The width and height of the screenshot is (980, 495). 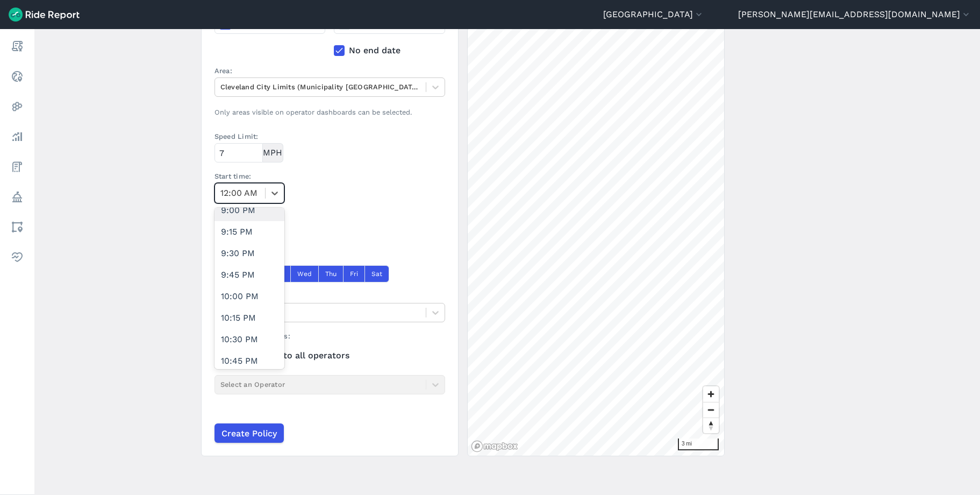 What do you see at coordinates (17, 227) in the screenshot?
I see `a: Areas` at bounding box center [17, 227].